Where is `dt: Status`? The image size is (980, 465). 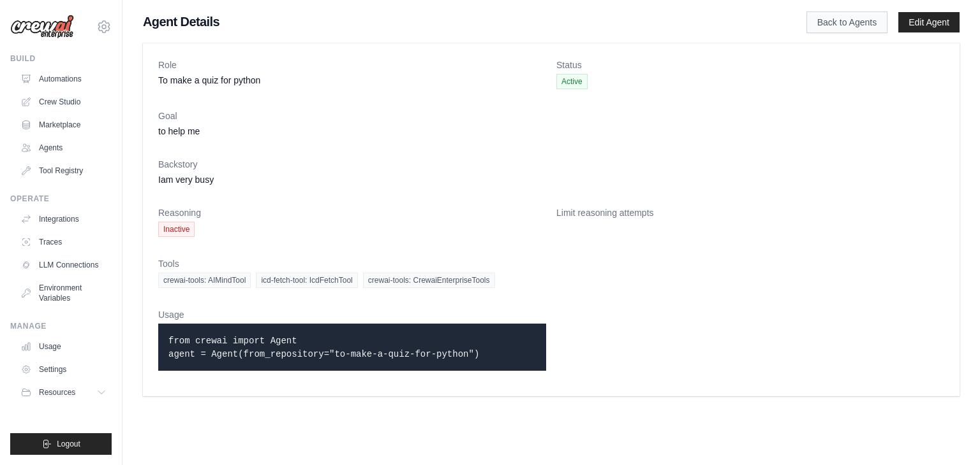 dt: Status is located at coordinates (751, 65).